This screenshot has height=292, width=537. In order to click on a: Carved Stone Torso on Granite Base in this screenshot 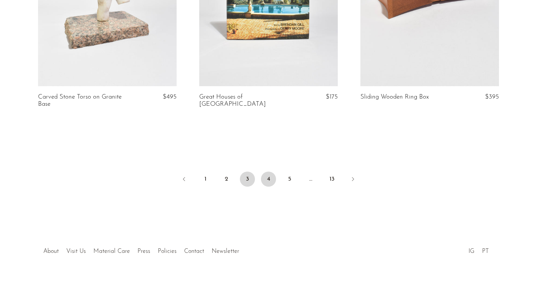, I will do `click(84, 101)`.